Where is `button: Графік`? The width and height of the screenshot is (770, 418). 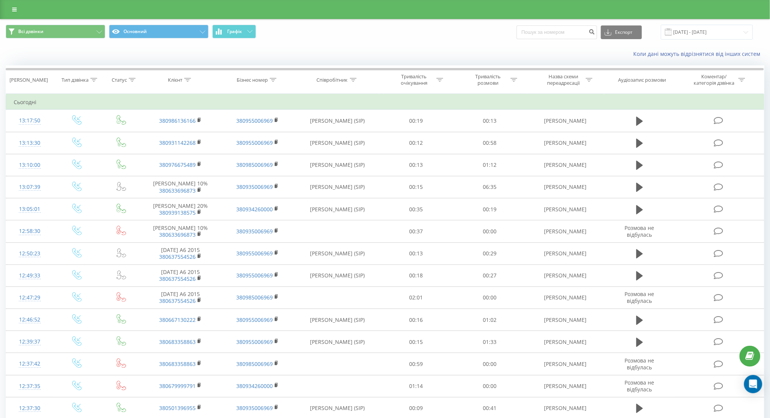 button: Графік is located at coordinates (234, 32).